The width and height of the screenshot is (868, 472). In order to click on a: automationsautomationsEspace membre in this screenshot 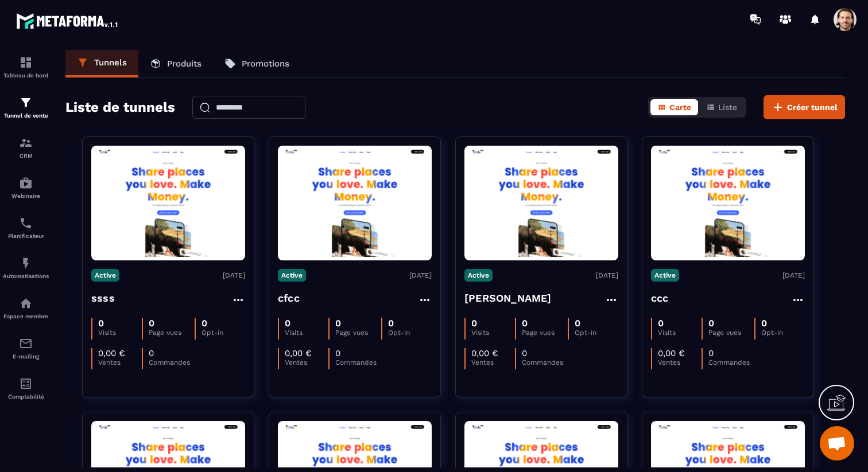, I will do `click(26, 308)`.